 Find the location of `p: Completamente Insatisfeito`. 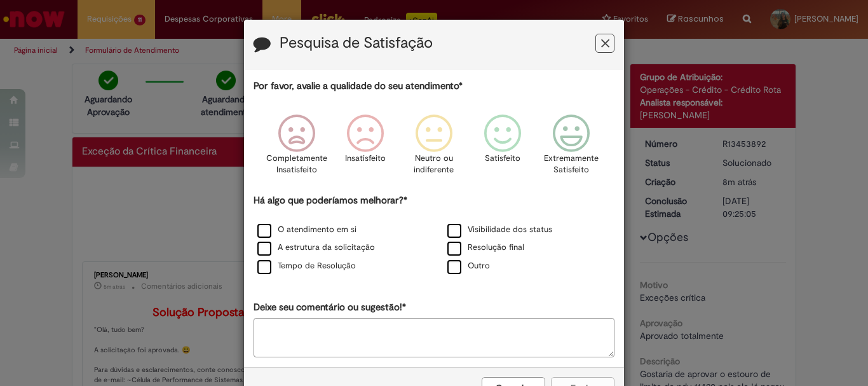

p: Completamente Insatisfeito is located at coordinates (297, 164).